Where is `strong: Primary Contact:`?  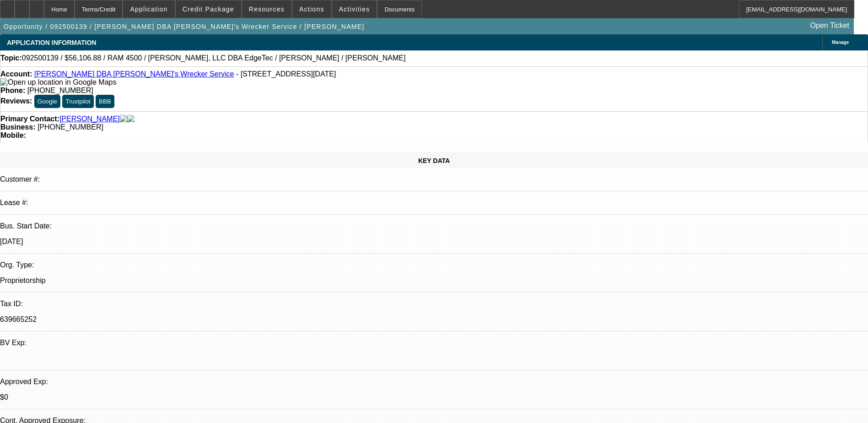 strong: Primary Contact: is located at coordinates (29, 119).